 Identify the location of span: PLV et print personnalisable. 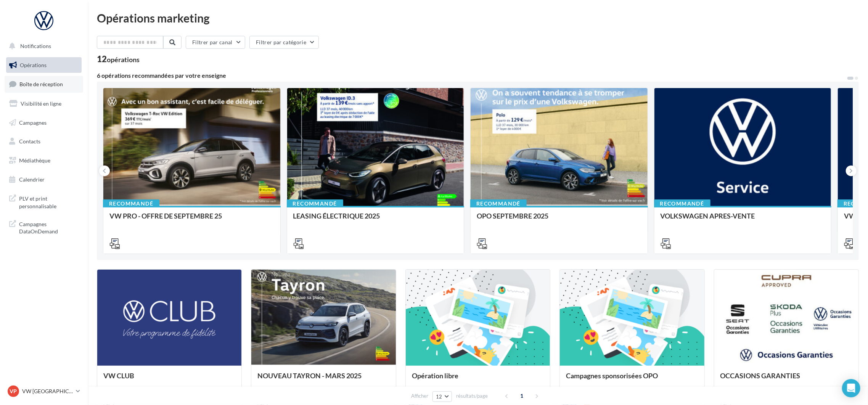
(49, 202).